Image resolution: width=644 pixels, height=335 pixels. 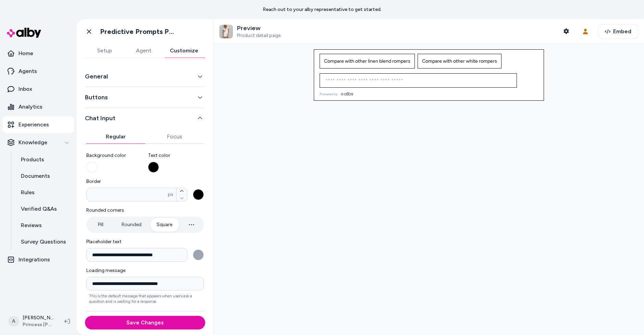 What do you see at coordinates (143, 51) in the screenshot?
I see `button: Agent` at bounding box center [143, 51].